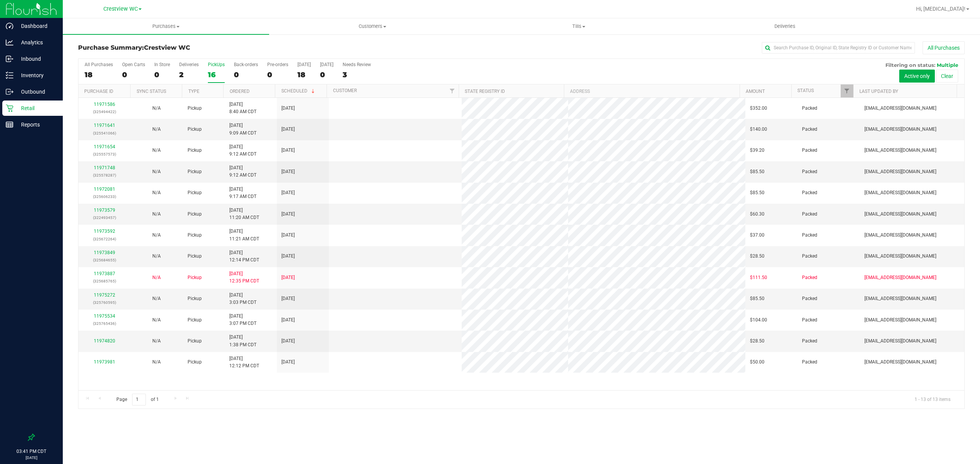  I want to click on span: 1 - 13 of 13 items, so click(932, 400).